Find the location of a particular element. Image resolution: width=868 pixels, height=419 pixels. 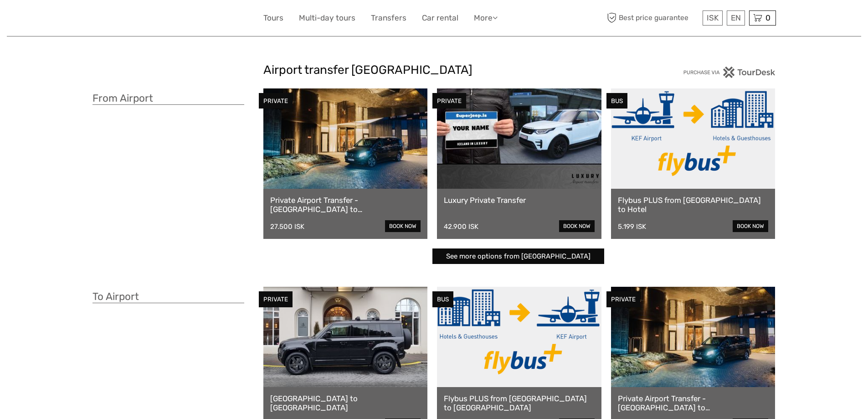

span: Best price guarantee is located at coordinates (653, 18).